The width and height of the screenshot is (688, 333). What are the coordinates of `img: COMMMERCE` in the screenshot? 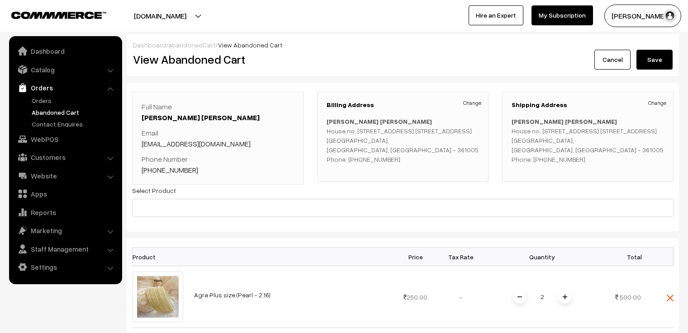 It's located at (59, 15).